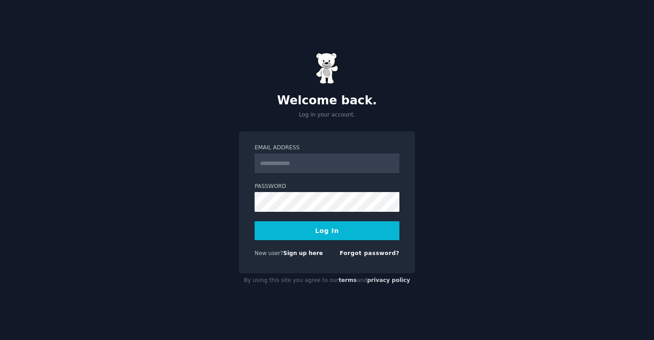 The width and height of the screenshot is (654, 340). Describe the element at coordinates (327, 148) in the screenshot. I see `label: Email Address` at that location.